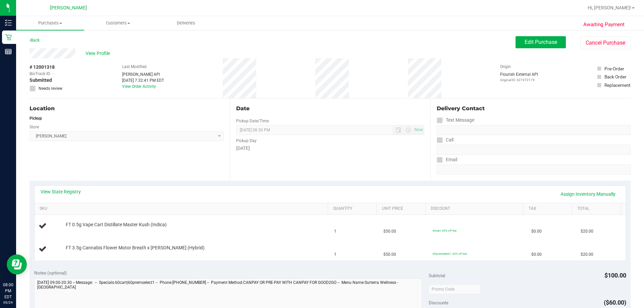 Image resolution: width=644 pixels, height=308 pixels. What do you see at coordinates (330, 109) in the screenshot?
I see `div: Date` at bounding box center [330, 109].